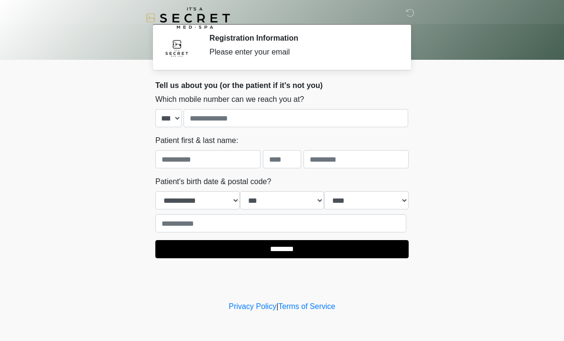  Describe the element at coordinates (302, 38) in the screenshot. I see `h2: Registration Information` at that location.